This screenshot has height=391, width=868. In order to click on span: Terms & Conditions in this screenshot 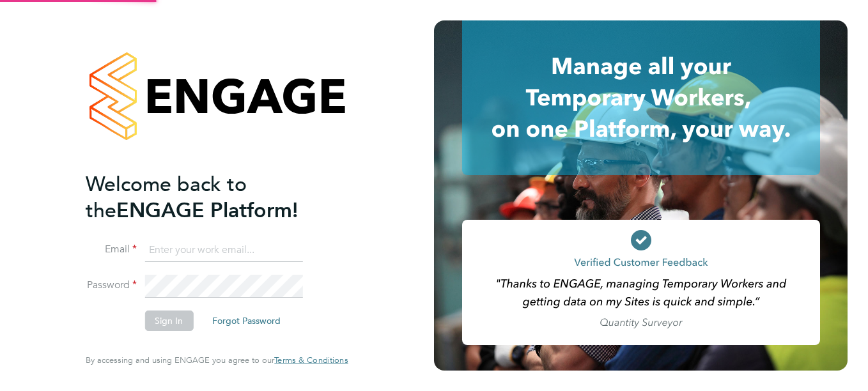, I will do `click(310, 360)`.